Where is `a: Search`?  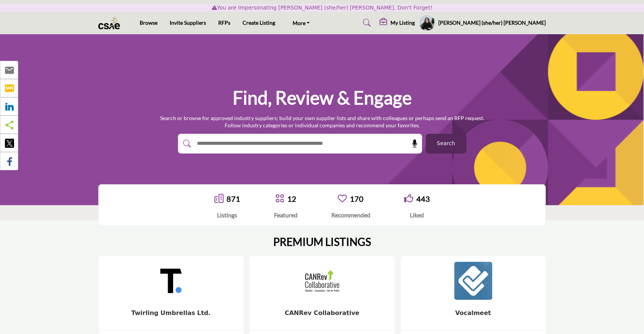 a: Search is located at coordinates (366, 23).